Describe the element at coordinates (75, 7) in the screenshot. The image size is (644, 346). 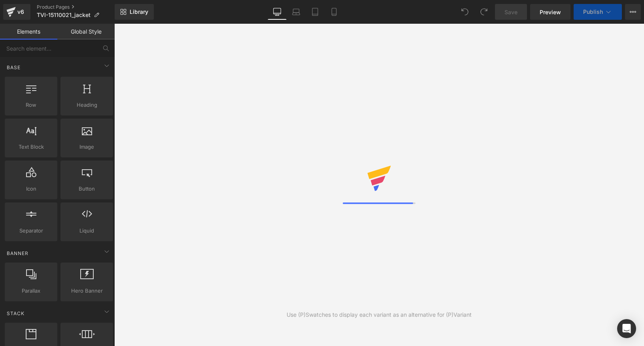
I see `a: Product Pages` at that location.